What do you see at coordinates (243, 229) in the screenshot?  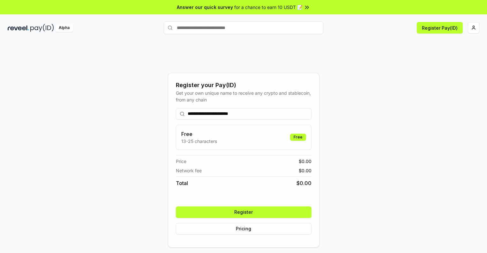 I see `button: Pricing` at bounding box center [243, 229].